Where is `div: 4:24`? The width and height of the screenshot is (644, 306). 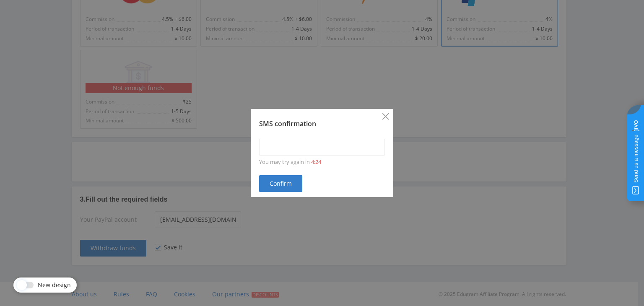
div: 4:24 is located at coordinates (316, 162).